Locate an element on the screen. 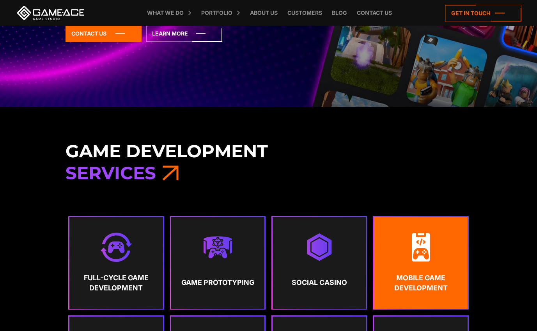  a: Mobile Game Development is located at coordinates (421, 263).